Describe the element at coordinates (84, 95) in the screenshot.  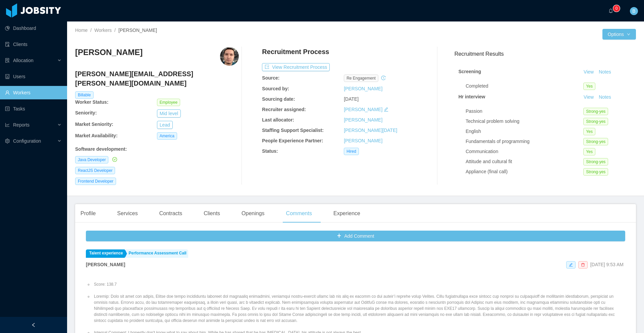
I see `span: Billable` at that location.